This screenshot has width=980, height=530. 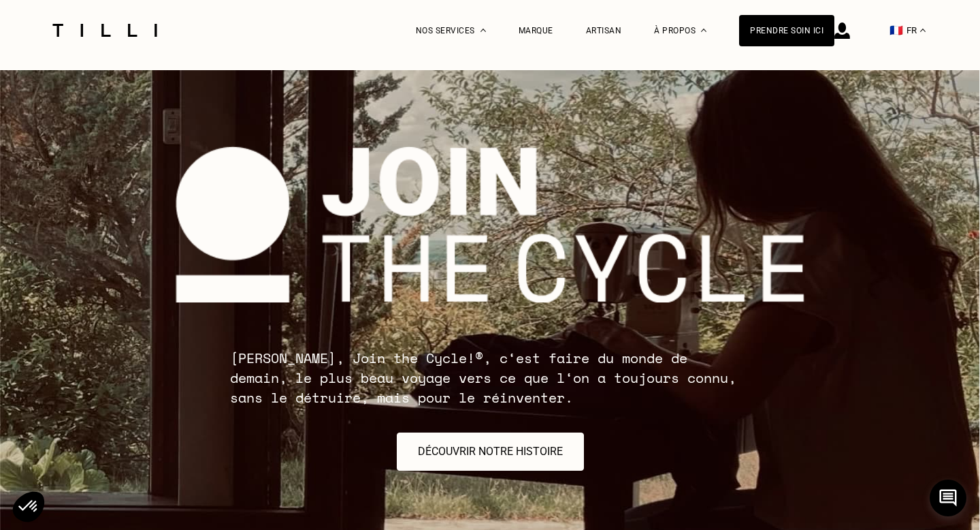 I want to click on div: Marque, so click(x=536, y=31).